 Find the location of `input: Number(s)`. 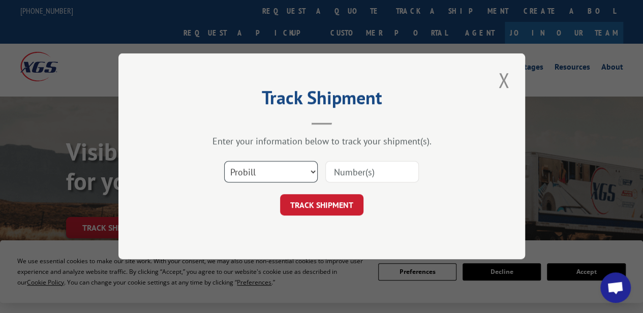

input: Number(s) is located at coordinates (372, 172).